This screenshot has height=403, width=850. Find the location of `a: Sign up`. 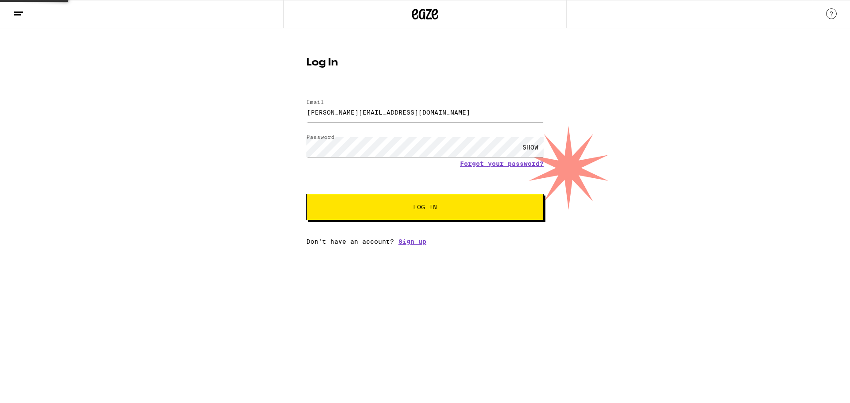

a: Sign up is located at coordinates (412, 242).